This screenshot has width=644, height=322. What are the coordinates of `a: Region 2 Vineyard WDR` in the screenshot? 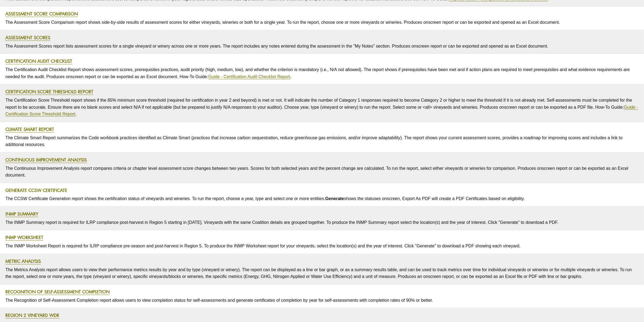 It's located at (32, 315).